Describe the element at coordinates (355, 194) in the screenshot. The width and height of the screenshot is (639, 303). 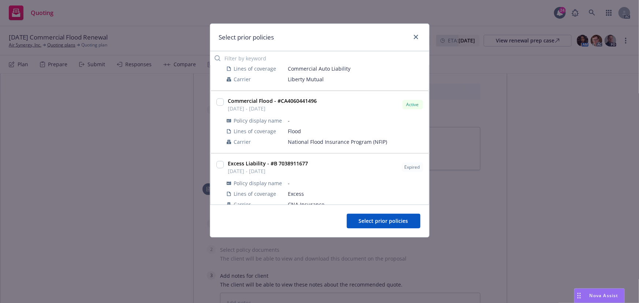
I see `span: Excess` at that location.